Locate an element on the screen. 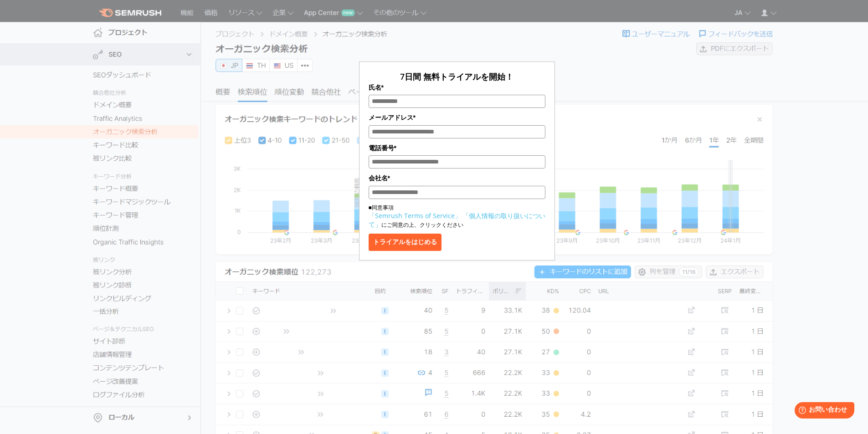 The width and height of the screenshot is (868, 434). a: 「個人情報の取り扱いについて」 is located at coordinates (457, 219).